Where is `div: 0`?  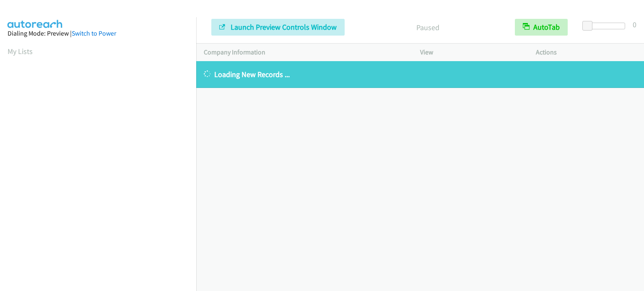 div: 0 is located at coordinates (635, 24).